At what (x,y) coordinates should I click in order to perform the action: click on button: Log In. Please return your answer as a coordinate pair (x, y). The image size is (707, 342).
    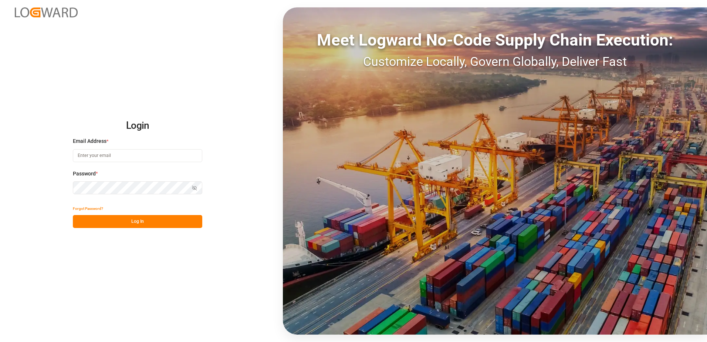
    Looking at the image, I should click on (137, 221).